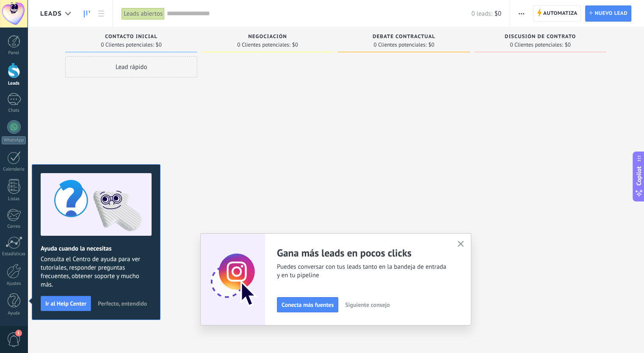  Describe the element at coordinates (14, 110) in the screenshot. I see `div: Chats` at that location.